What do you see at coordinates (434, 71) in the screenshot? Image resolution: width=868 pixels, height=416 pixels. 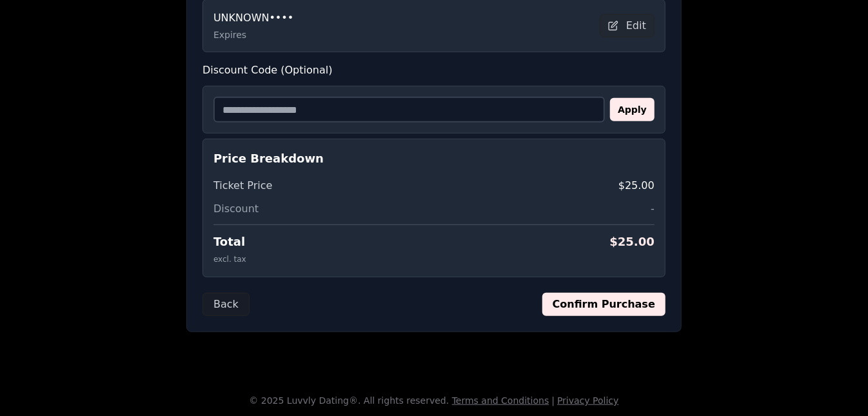 I see `label: Discount Code (Optional)` at bounding box center [434, 71].